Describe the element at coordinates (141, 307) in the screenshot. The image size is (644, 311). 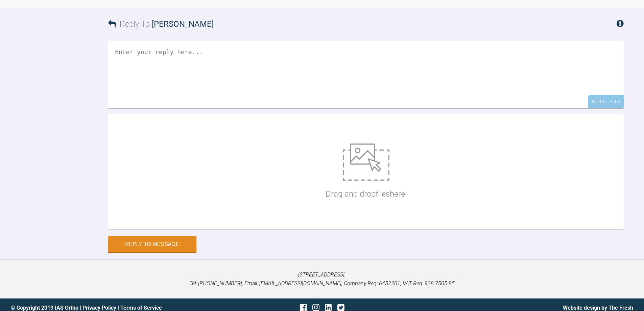
I see `a: Terms of Service` at that location.